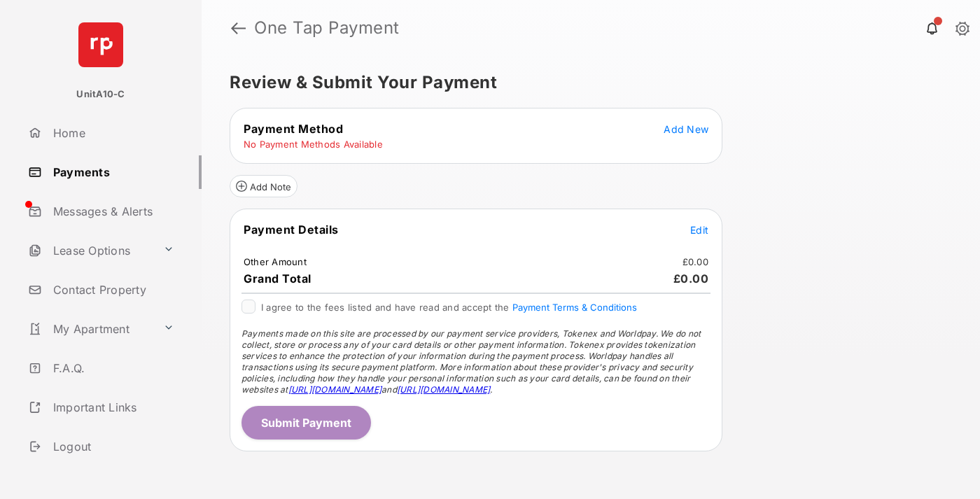 Image resolution: width=980 pixels, height=499 pixels. Describe the element at coordinates (585, 83) in the screenshot. I see `h5: Review & Submit Your Payment` at that location.